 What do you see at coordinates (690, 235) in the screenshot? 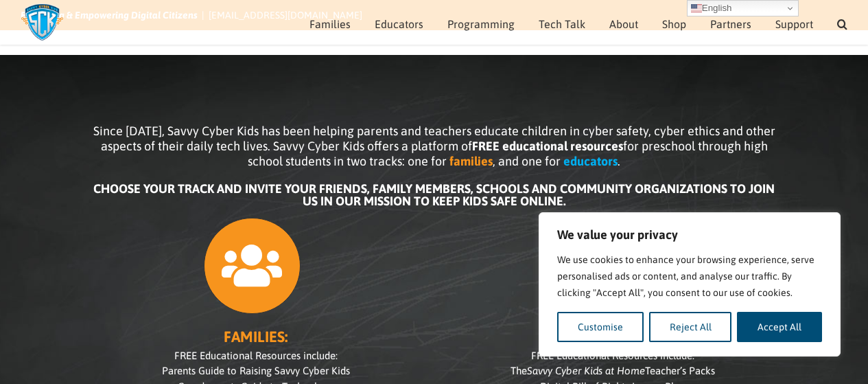
I see `p: We value your privacy` at bounding box center [690, 235].